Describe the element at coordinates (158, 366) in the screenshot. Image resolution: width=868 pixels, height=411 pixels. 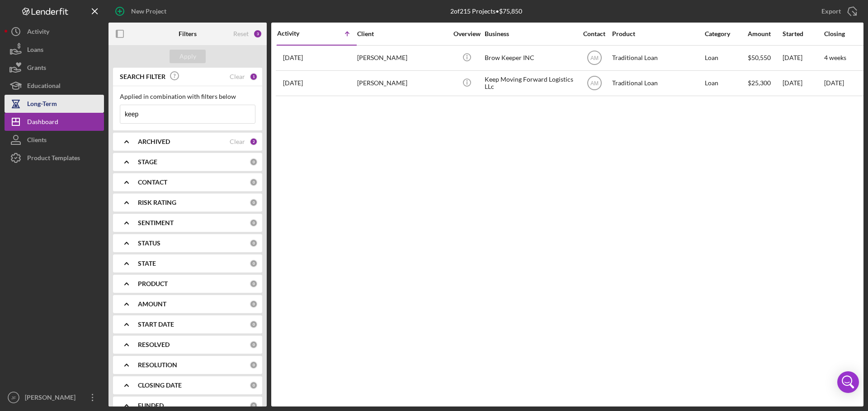
I see `b: RESOLUTION` at that location.